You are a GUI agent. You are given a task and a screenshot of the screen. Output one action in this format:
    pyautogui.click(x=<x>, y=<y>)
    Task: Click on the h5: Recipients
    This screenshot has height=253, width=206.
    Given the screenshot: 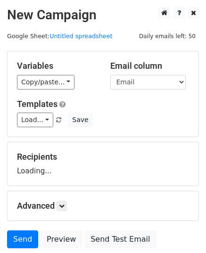 What is the action you would take?
    pyautogui.click(x=103, y=157)
    